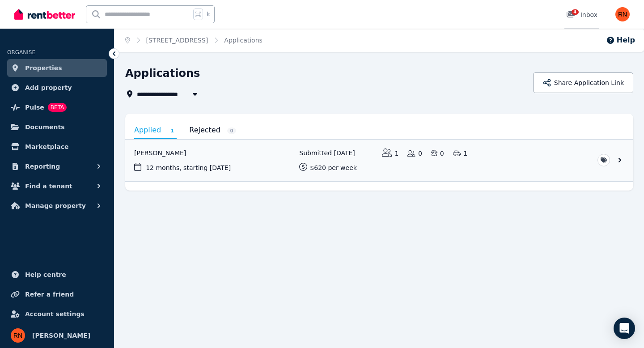 The image size is (644, 348). Describe the element at coordinates (43, 68) in the screenshot. I see `span: Properties` at that location.